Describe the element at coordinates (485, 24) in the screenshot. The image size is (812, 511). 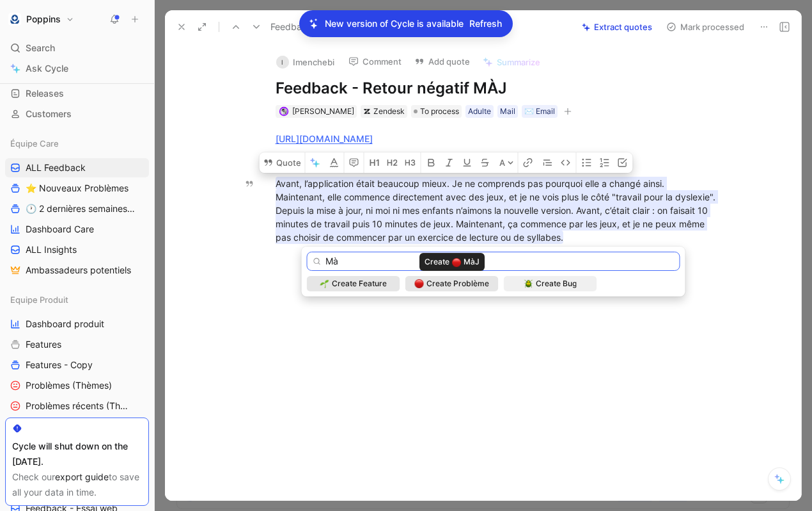
I see `button: Refresh` at that location.